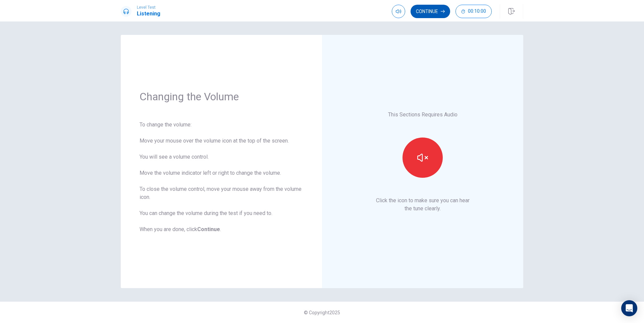 The width and height of the screenshot is (644, 323). What do you see at coordinates (222, 177) in the screenshot?
I see `div: To change the volume: Move your mouse over the volume icon at the top of the screen. You will see...` at bounding box center [222, 177].